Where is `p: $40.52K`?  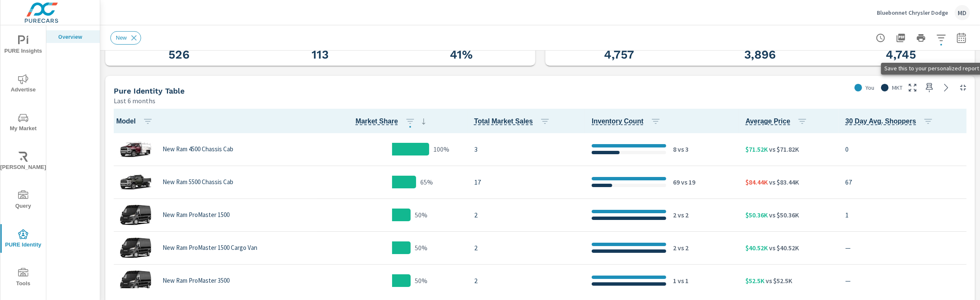 p: $40.52K is located at coordinates (757, 248).